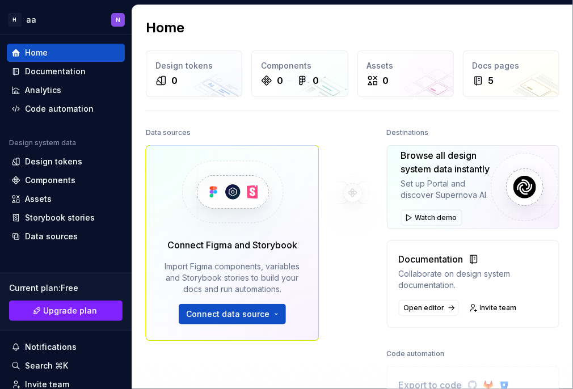  I want to click on a: Storybook stories, so click(66, 218).